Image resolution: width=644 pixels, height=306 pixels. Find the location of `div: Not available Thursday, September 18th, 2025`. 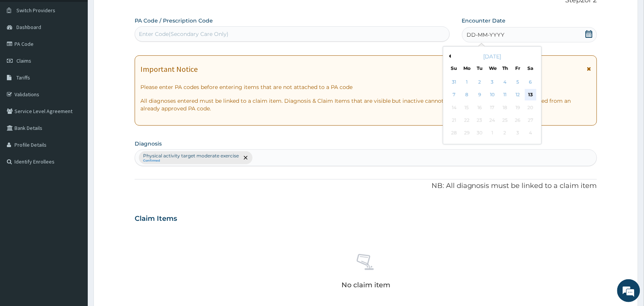

div: Not available Thursday, September 18th, 2025 is located at coordinates (505, 108).